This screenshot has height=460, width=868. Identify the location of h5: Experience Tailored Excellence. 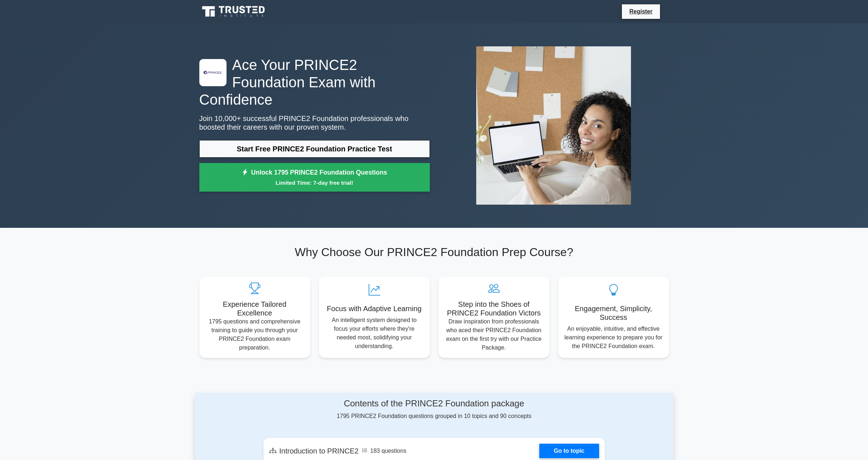
(255, 308).